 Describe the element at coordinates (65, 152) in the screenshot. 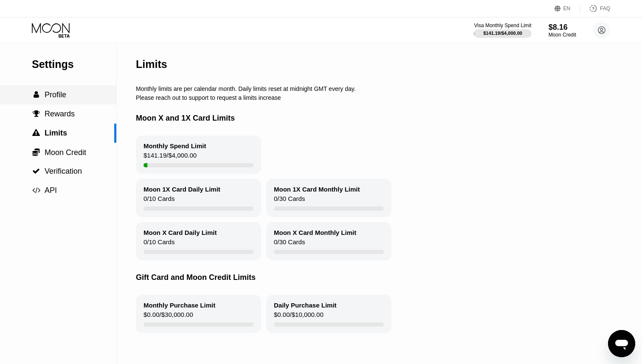

I see `span: Moon Credit` at that location.